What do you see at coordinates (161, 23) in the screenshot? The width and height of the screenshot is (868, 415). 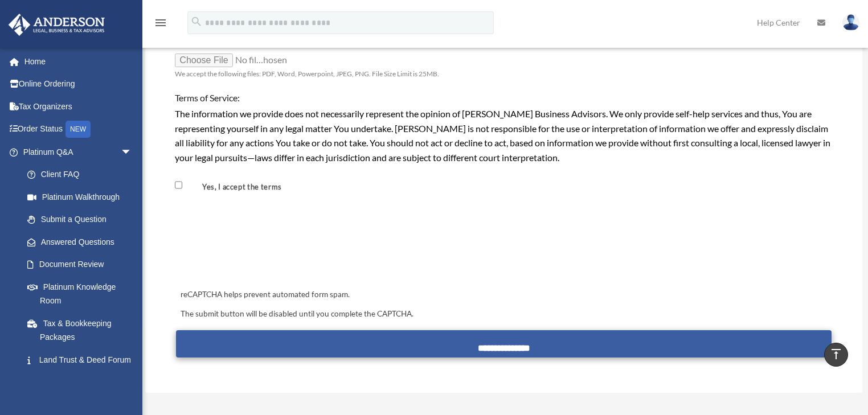 I see `i: menu` at bounding box center [161, 23].